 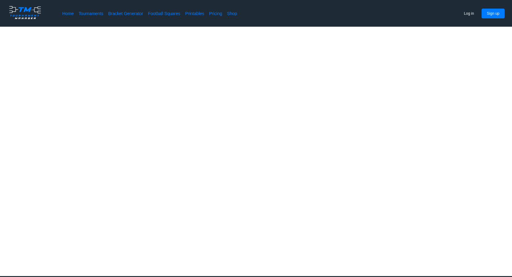 What do you see at coordinates (164, 14) in the screenshot?
I see `a: Football Squares` at bounding box center [164, 14].